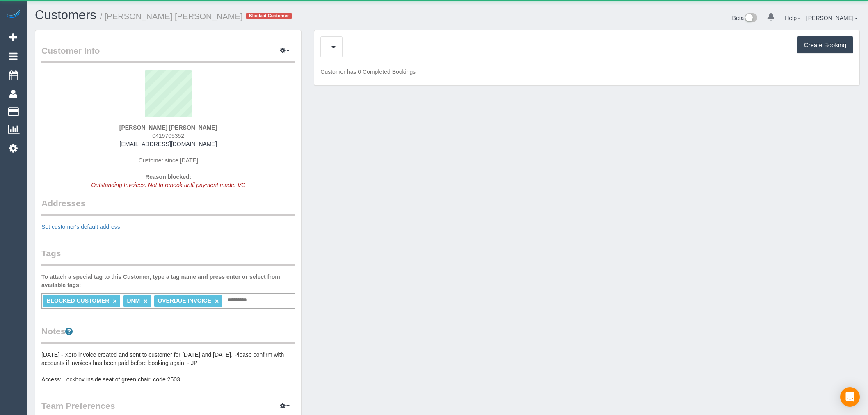 Image resolution: width=868 pixels, height=415 pixels. I want to click on legend: Tags, so click(168, 256).